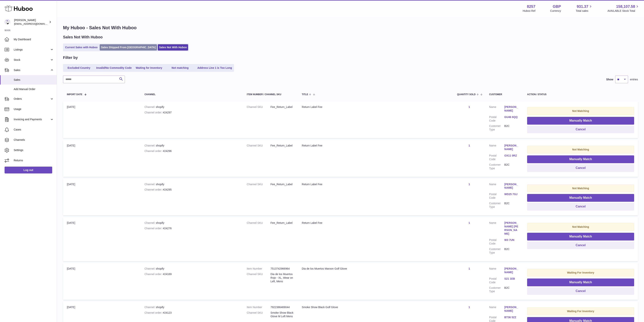  Describe the element at coordinates (583, 6) in the screenshot. I see `span: 931.37` at that location.